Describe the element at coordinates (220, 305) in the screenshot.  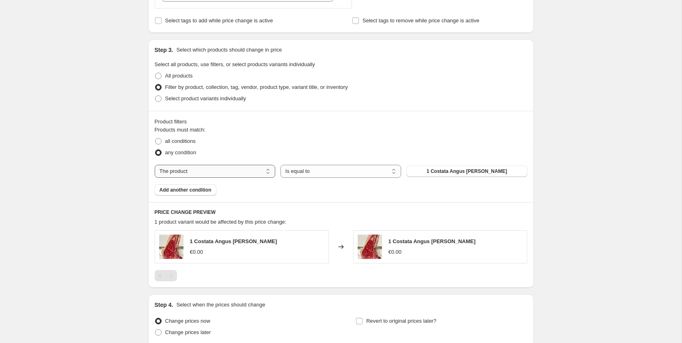
I see `p: Select when the prices should change` at that location.